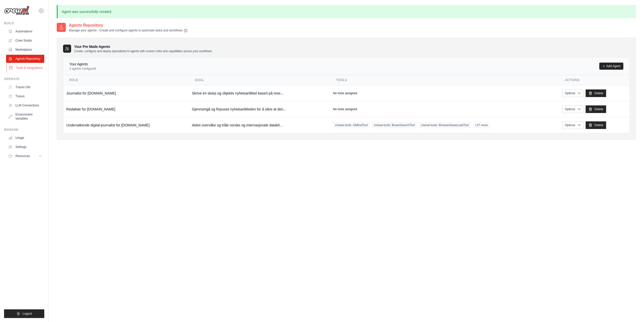 The width and height of the screenshot is (644, 322). What do you see at coordinates (25, 49) in the screenshot?
I see `a: Marketplace` at bounding box center [25, 49].